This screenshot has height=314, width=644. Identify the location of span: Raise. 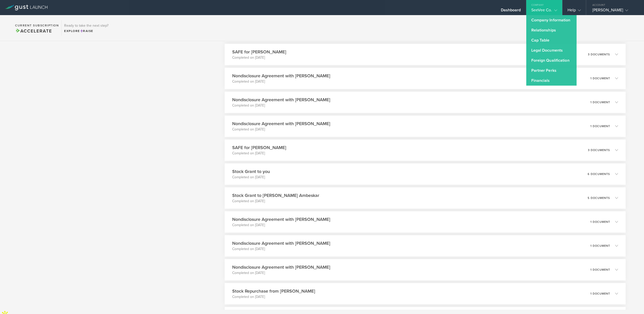
(86, 31).